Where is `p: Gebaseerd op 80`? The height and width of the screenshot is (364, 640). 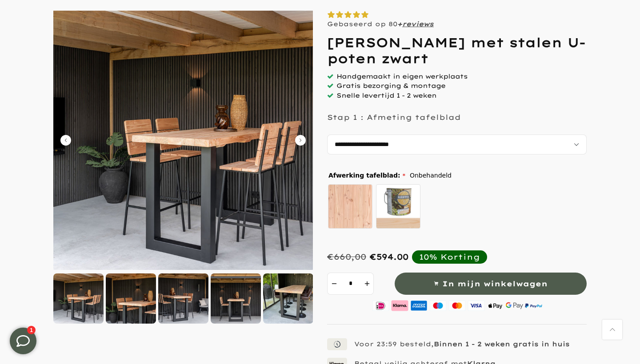 p: Gebaseerd op 80 is located at coordinates (381, 24).